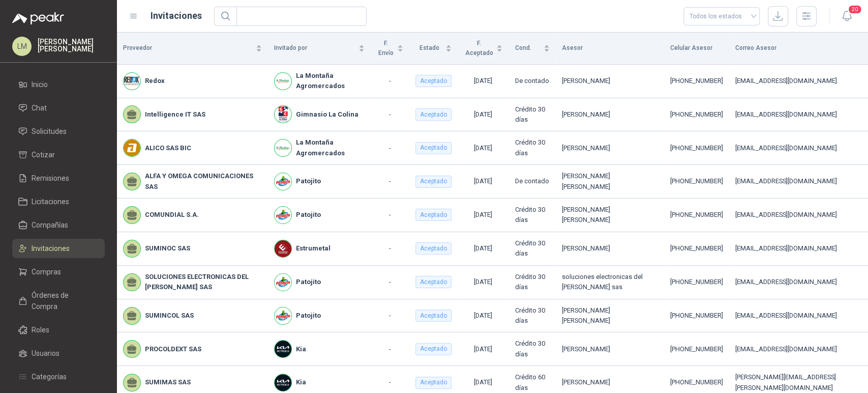 The width and height of the screenshot is (868, 393). What do you see at coordinates (697, 49) in the screenshot?
I see `th: Celular Asesor` at bounding box center [697, 49].